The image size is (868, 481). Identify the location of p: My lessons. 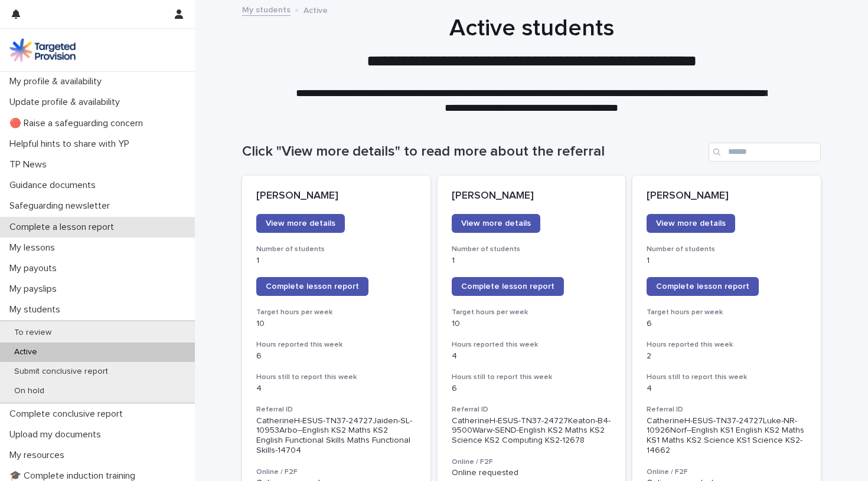
(34, 248).